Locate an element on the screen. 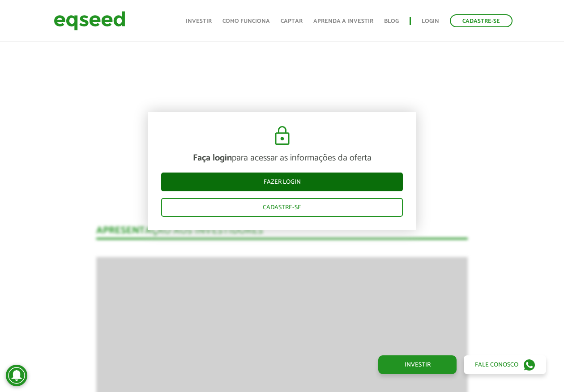 This screenshot has width=564, height=392. a: Como funciona is located at coordinates (246, 21).